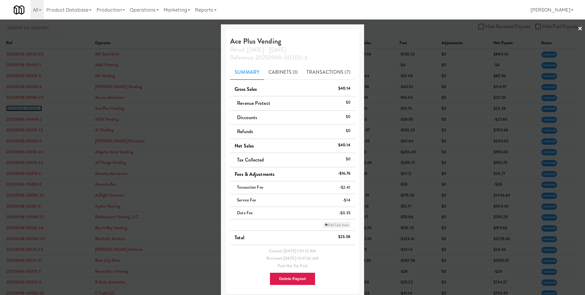 This screenshot has height=295, width=585. What do you see at coordinates (344, 237) in the screenshot?
I see `div: $23.38` at bounding box center [344, 237].